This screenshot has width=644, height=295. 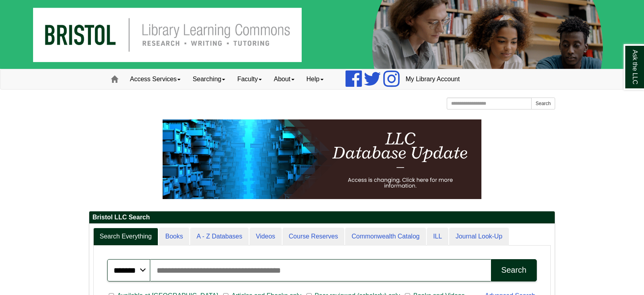 What do you see at coordinates (284, 79) in the screenshot?
I see `a: About` at bounding box center [284, 79].